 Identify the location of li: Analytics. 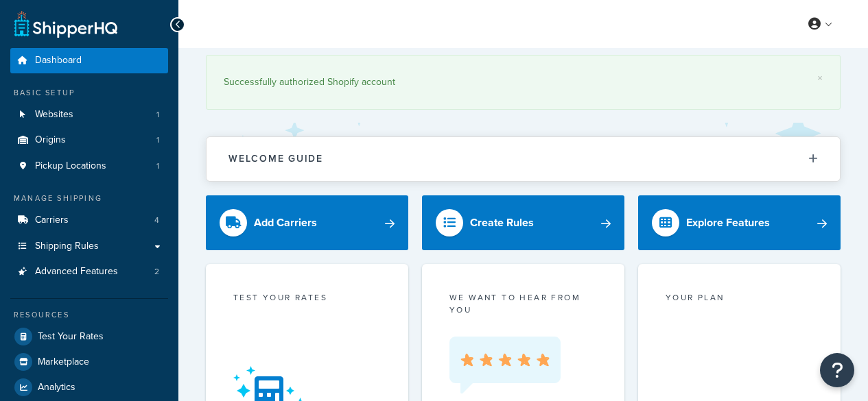
(89, 387).